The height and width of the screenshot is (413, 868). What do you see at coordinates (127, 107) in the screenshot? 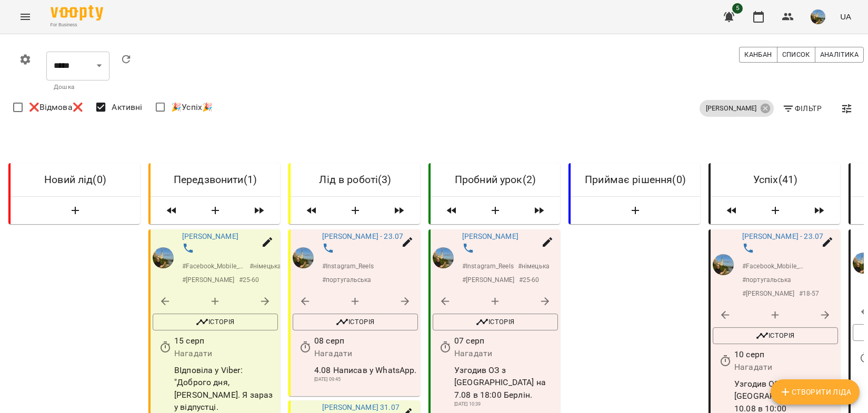
I see `span: Активні` at bounding box center [127, 107].